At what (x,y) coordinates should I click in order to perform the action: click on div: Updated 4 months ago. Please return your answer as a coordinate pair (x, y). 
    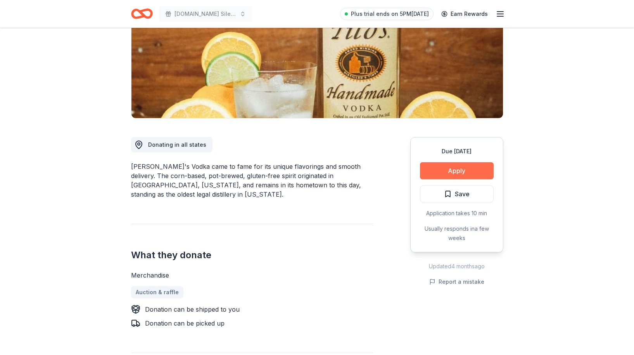
    Looking at the image, I should click on (457, 267).